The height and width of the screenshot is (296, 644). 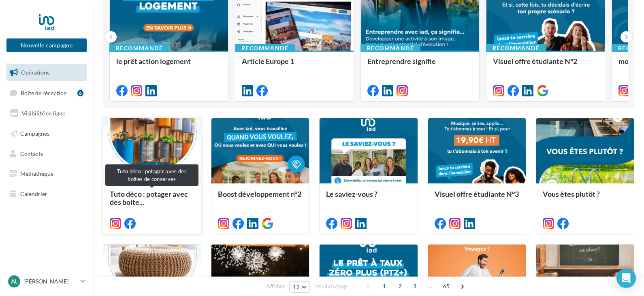 I want to click on button: Nouvelle campagne, so click(x=47, y=45).